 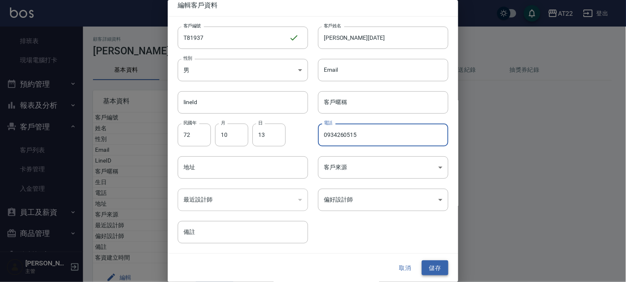 What do you see at coordinates (223, 123) in the screenshot?
I see `label: 月` at bounding box center [223, 123].